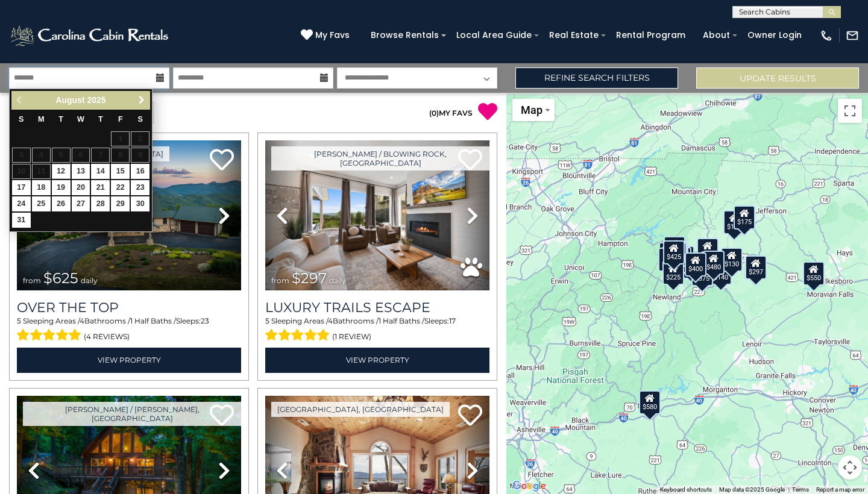 The image size is (868, 494). Describe the element at coordinates (61, 171) in the screenshot. I see `a: 12` at that location.